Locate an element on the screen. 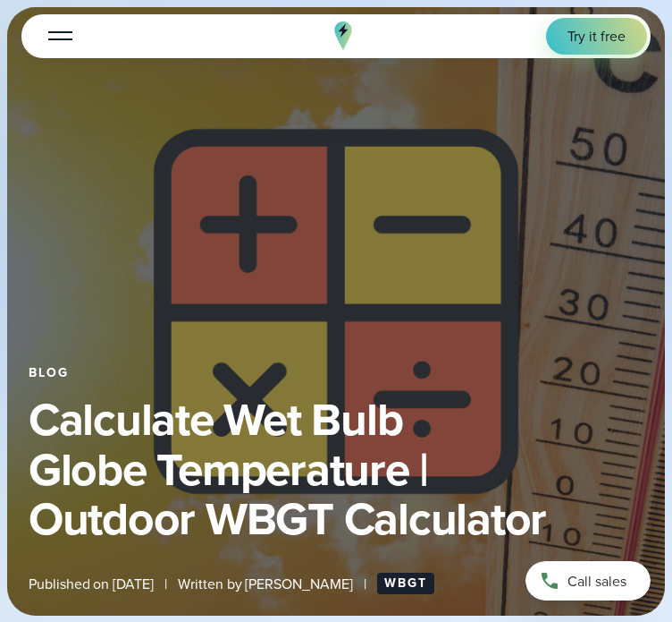 The width and height of the screenshot is (672, 622). span: Call sales is located at coordinates (597, 581).